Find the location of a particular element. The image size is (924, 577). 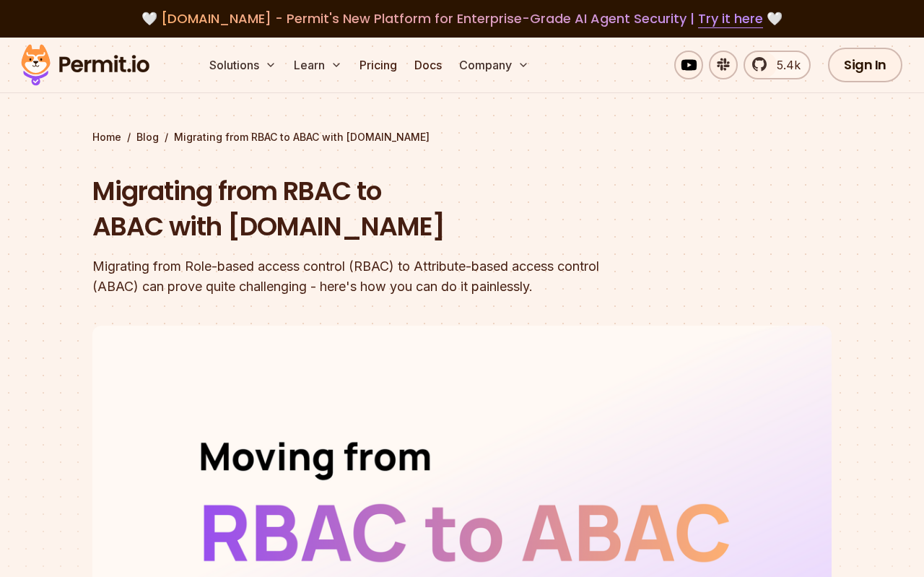

div: Migrating from Role-based access control (RBAC) to Attribute-based access control (ABAC) can prov... is located at coordinates (370, 277).